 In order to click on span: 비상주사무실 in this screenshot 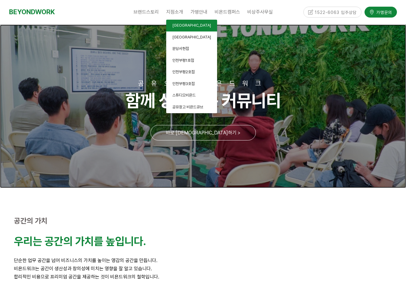, I will do `click(260, 12)`.